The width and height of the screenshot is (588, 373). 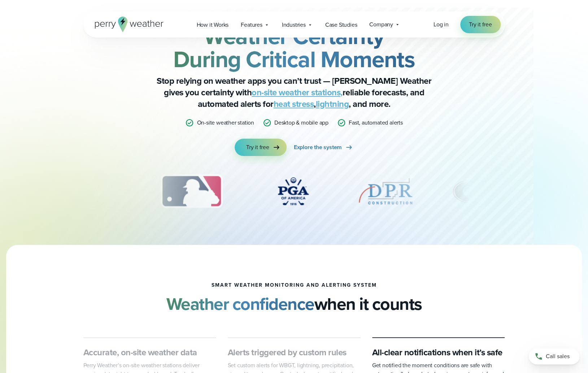 What do you see at coordinates (241, 304) in the screenshot?
I see `strong: Weather confidence` at bounding box center [241, 304].